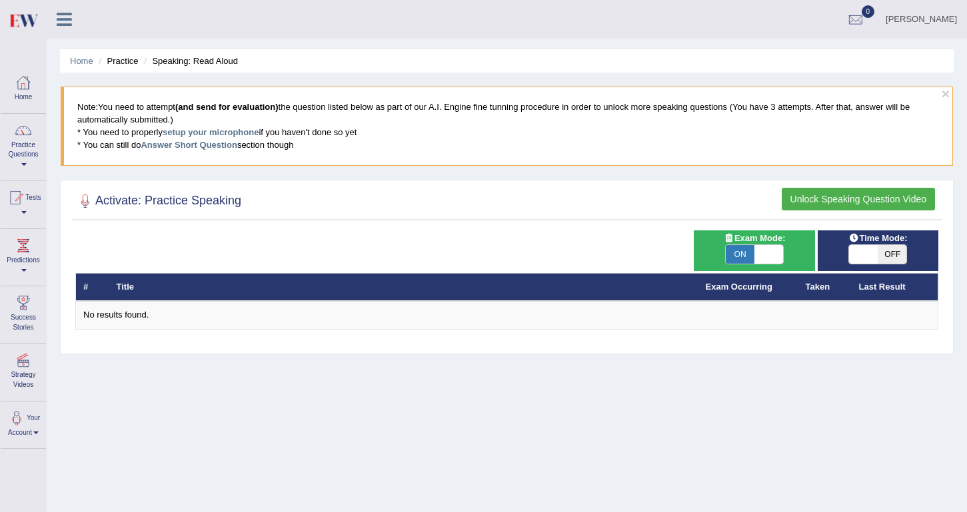  I want to click on div: No results found., so click(506, 315).